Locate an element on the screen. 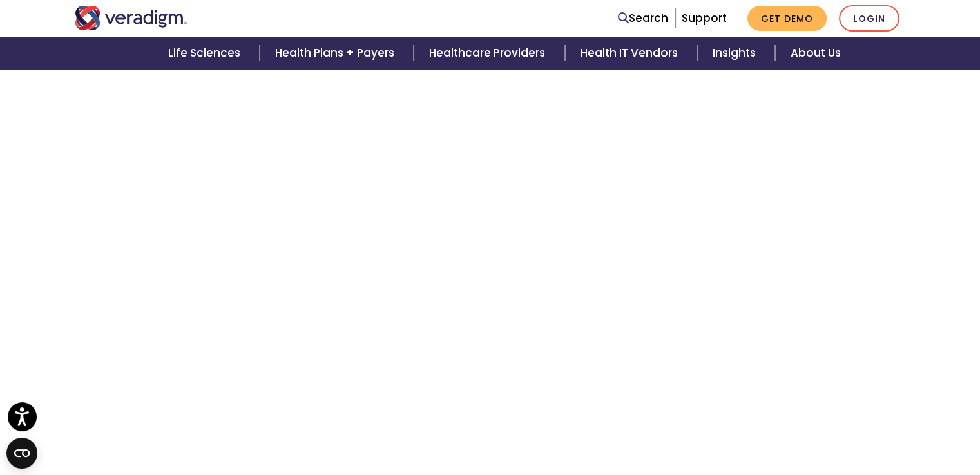 The height and width of the screenshot is (475, 980). a: Insights is located at coordinates (736, 53).